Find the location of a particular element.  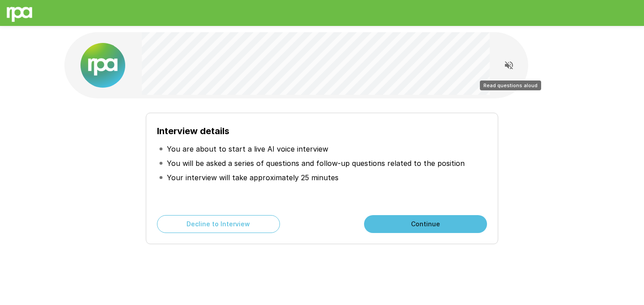

p: You will be asked a series of questions and follow-up questions related to the position is located at coordinates (315, 163).